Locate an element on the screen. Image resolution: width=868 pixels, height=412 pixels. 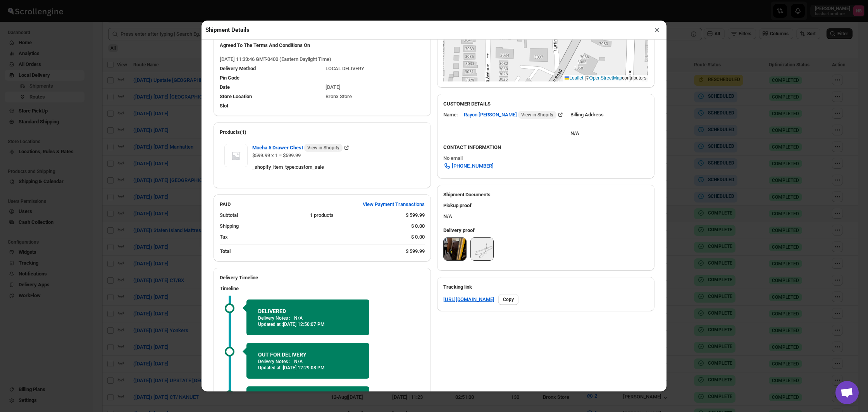
h3: Tracking link is located at coordinates (545, 287).